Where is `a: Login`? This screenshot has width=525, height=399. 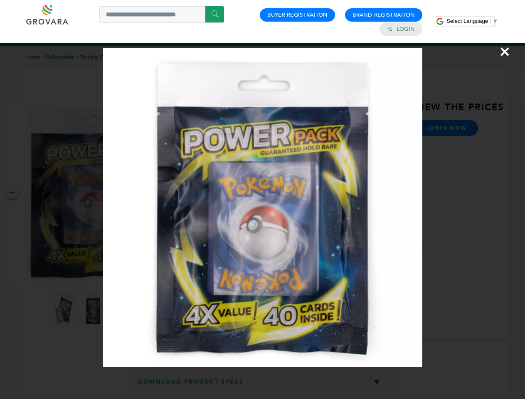 a: Login is located at coordinates (406, 29).